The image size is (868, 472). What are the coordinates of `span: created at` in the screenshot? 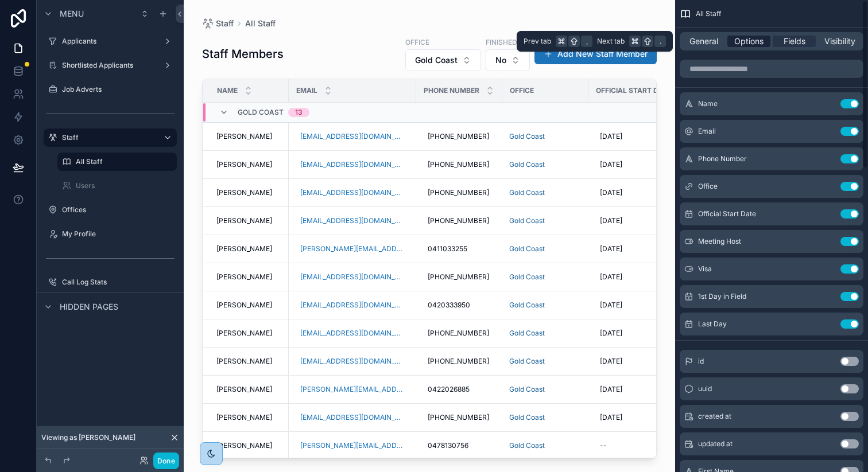 It's located at (715, 417).